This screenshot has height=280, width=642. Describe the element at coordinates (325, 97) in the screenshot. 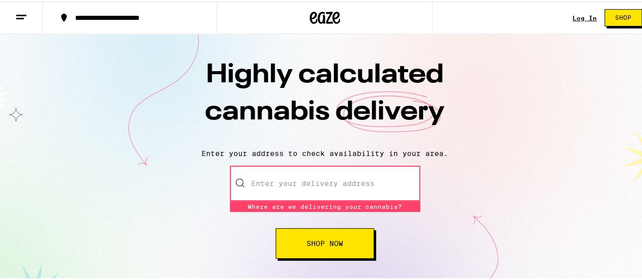

I see `h1: Highly calculated cannabis delivery` at that location.